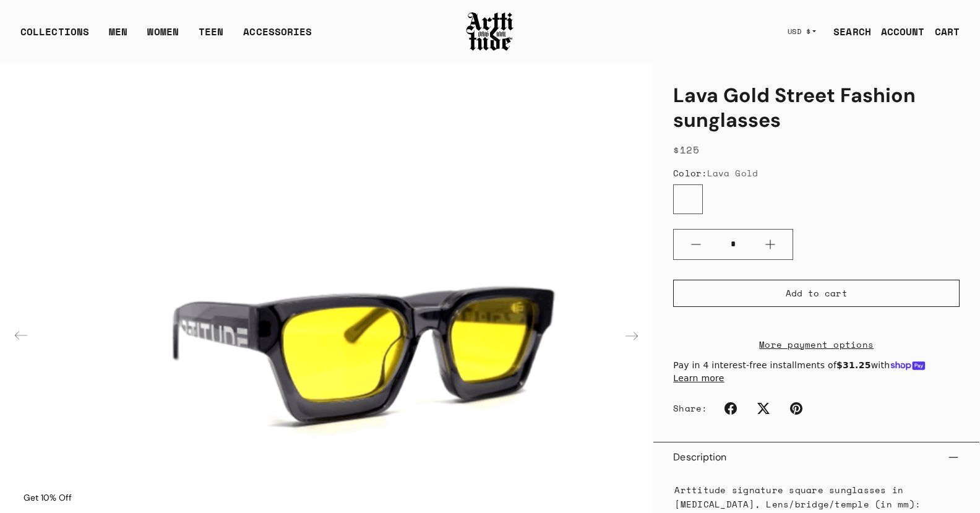 The height and width of the screenshot is (513, 980). Describe the element at coordinates (733, 173) in the screenshot. I see `span: Lava Gold` at that location.